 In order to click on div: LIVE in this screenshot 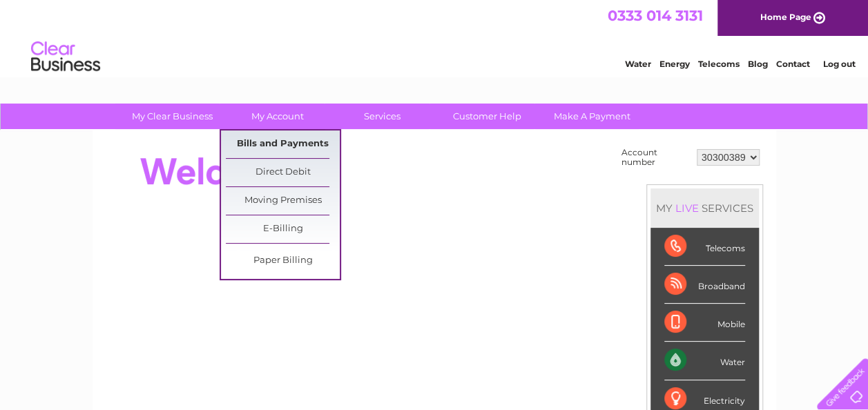, I will do `click(687, 208)`.